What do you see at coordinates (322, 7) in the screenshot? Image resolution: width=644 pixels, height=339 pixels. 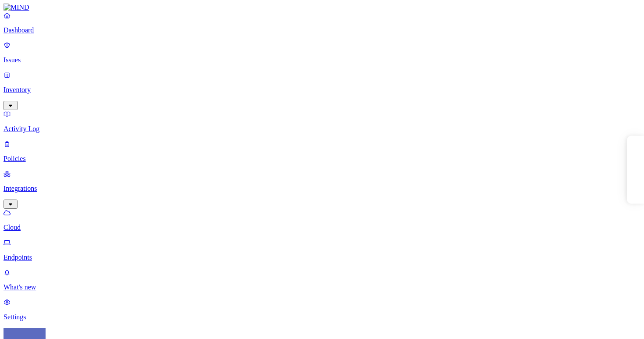 I see `a: MIND` at bounding box center [322, 7].